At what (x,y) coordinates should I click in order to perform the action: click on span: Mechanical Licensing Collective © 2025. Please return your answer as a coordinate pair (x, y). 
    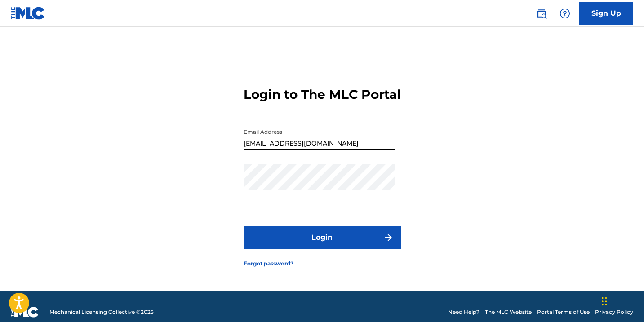
    Looking at the image, I should click on (101, 312).